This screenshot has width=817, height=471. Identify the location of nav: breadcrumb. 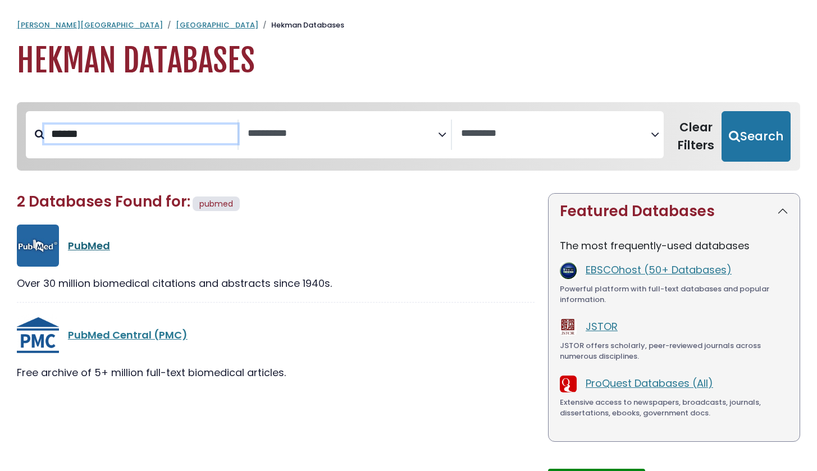
(408, 25).